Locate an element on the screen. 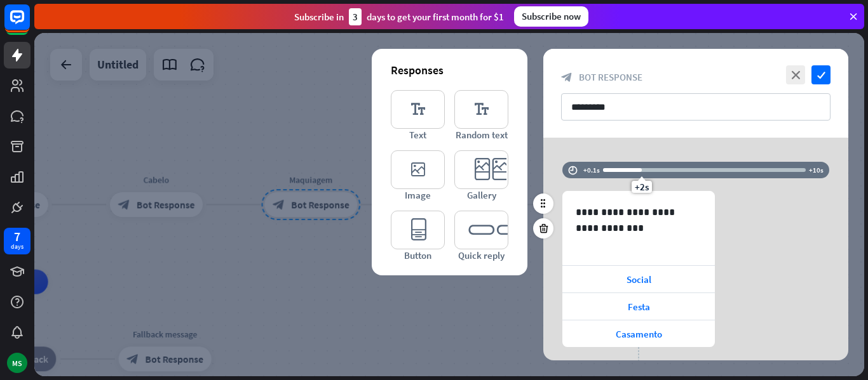 The width and height of the screenshot is (868, 380). a: 7 days is located at coordinates (17, 241).